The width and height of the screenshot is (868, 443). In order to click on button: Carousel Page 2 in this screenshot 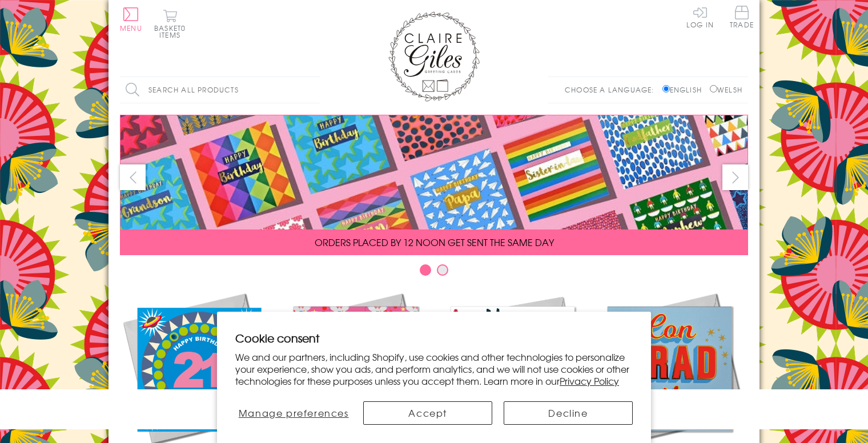, I will do `click(443, 271)`.